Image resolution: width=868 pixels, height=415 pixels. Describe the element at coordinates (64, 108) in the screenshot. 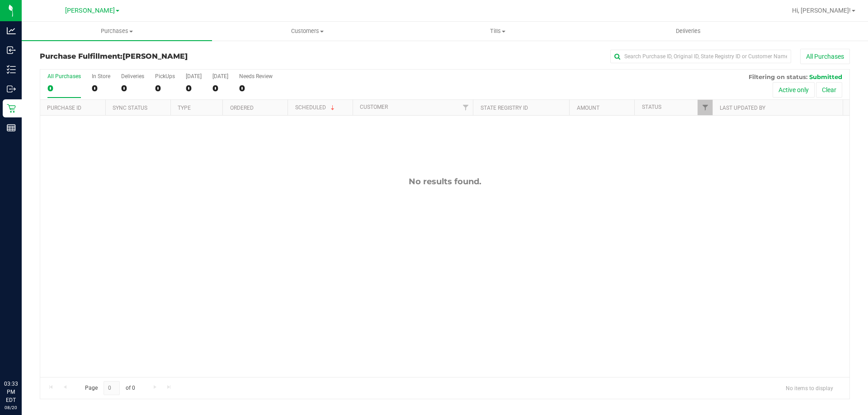

I see `a: Purchase ID` at that location.